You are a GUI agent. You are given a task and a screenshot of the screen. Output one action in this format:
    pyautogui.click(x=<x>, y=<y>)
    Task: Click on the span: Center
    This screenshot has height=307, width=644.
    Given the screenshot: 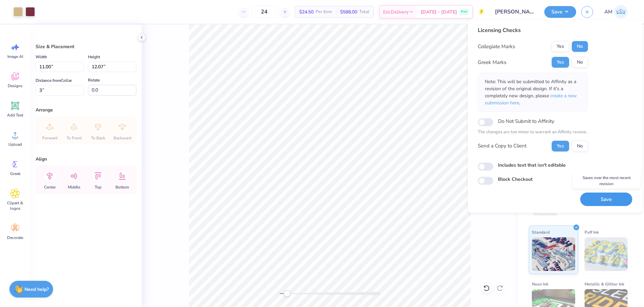 What is the action you would take?
    pyautogui.click(x=50, y=187)
    